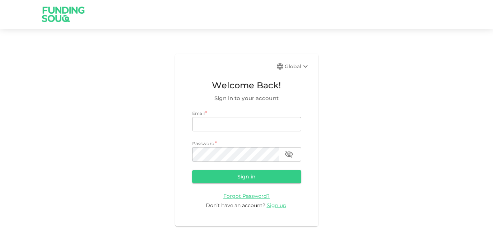 This screenshot has height=252, width=493. Describe the element at coordinates (247, 177) in the screenshot. I see `button: Sign in` at that location.